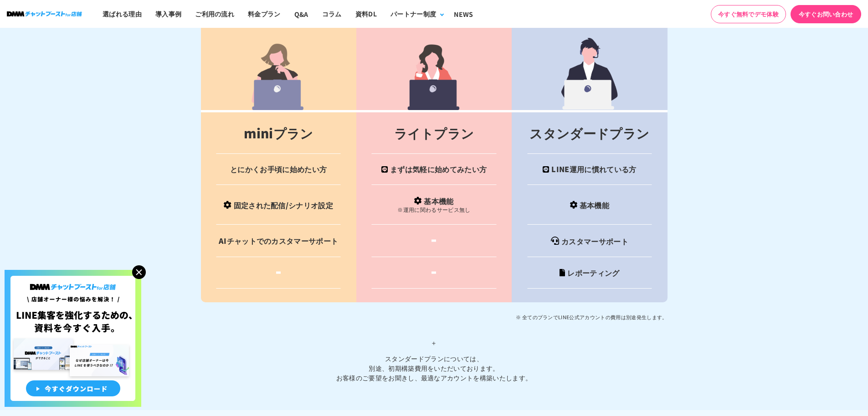 The width and height of the screenshot is (868, 416). Describe the element at coordinates (278, 169) in the screenshot. I see `td: とにかくお手頃に始めたい方` at that location.